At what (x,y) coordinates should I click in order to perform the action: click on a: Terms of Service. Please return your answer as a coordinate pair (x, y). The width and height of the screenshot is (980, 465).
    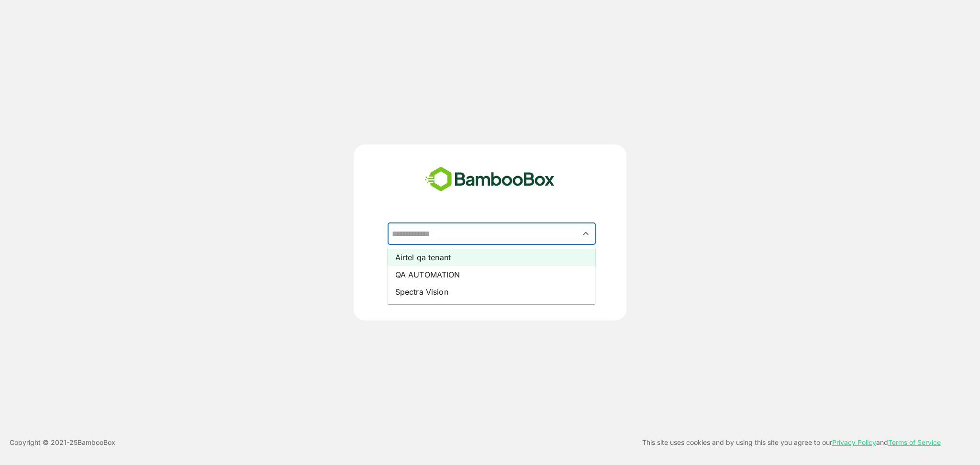
    Looking at the image, I should click on (914, 442).